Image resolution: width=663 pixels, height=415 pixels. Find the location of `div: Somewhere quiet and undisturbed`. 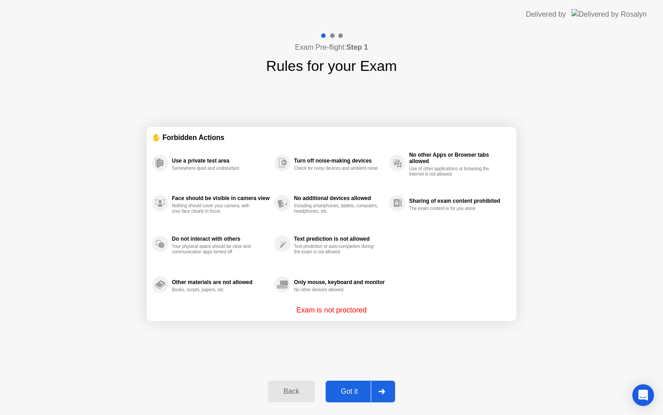

div: Somewhere quiet and undisturbed is located at coordinates (214, 168).